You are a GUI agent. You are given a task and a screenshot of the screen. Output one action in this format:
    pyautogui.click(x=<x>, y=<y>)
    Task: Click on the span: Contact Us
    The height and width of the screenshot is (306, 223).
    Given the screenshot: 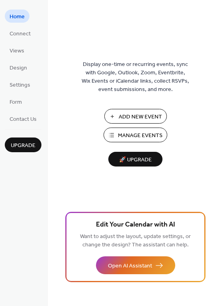 What is the action you would take?
    pyautogui.click(x=23, y=119)
    